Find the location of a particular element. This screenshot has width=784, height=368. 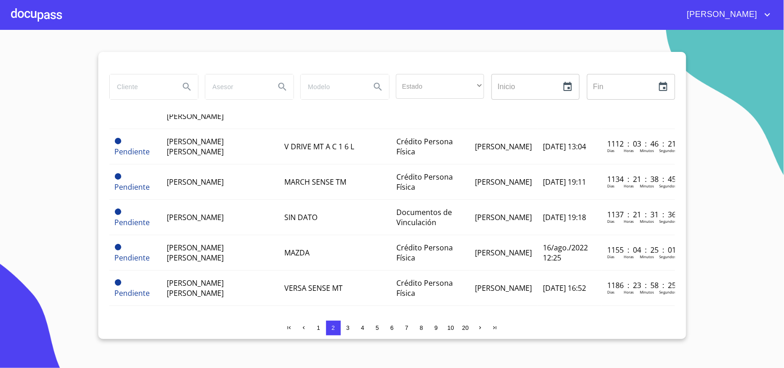

button: 5 is located at coordinates (377, 328).